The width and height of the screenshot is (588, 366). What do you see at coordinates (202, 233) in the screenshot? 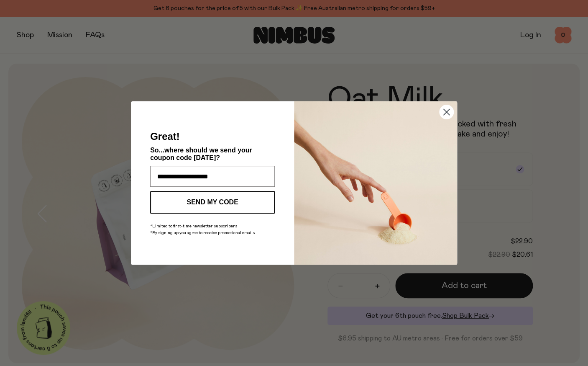
I see `span: *By signing up you agree to receive promotional emails` at bounding box center [202, 233].